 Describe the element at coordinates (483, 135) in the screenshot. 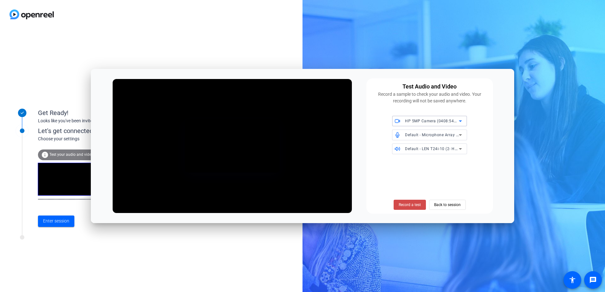

I see `span: Default - Microphone Array (Intel® Smart Sound Technology for Digital Microphones)` at that location.